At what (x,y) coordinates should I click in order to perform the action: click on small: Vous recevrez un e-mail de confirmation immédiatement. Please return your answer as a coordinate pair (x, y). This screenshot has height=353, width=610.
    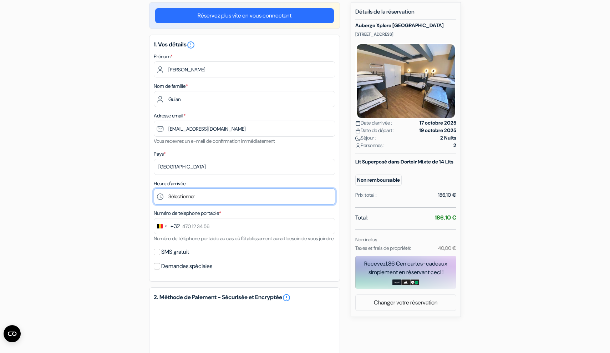
    Looking at the image, I should click on (214, 141).